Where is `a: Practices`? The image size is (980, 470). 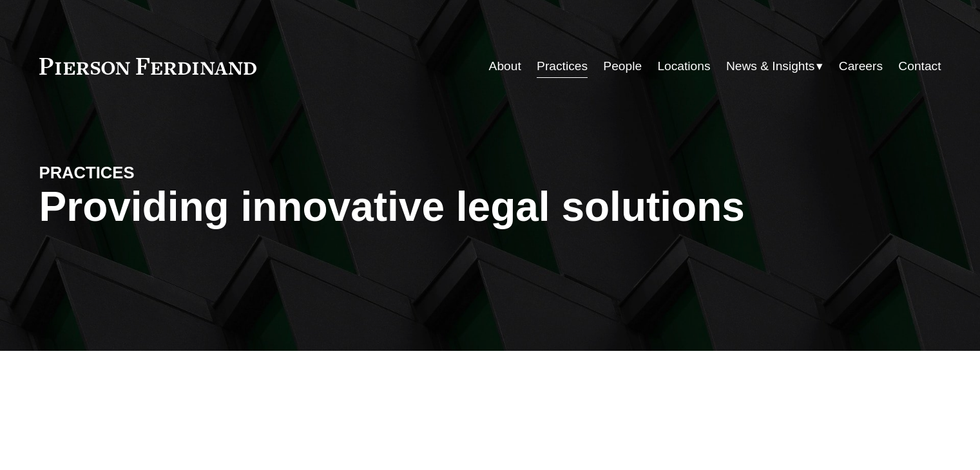 a: Practices is located at coordinates (562, 66).